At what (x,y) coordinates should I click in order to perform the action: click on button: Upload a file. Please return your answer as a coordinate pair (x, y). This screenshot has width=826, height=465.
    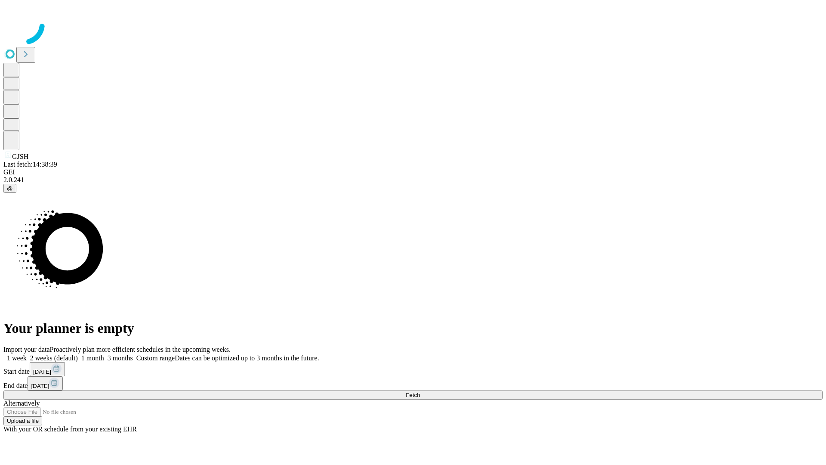
    Looking at the image, I should click on (23, 420).